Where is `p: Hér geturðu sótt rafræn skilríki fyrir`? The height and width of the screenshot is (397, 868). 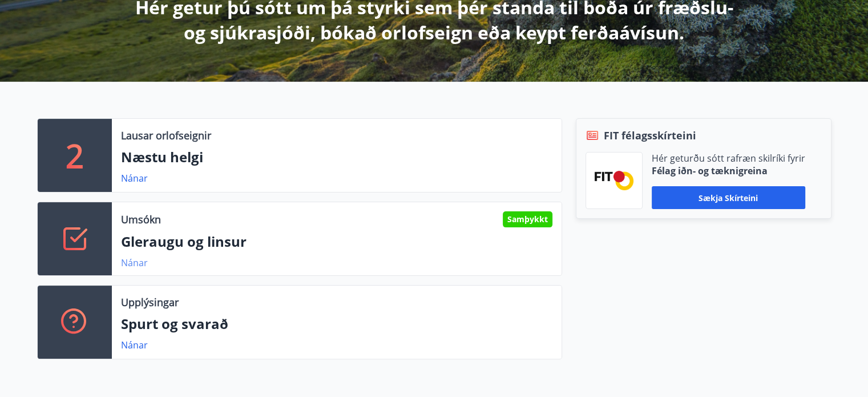
p: Hér geturðu sótt rafræn skilríki fyrir is located at coordinates (728, 158).